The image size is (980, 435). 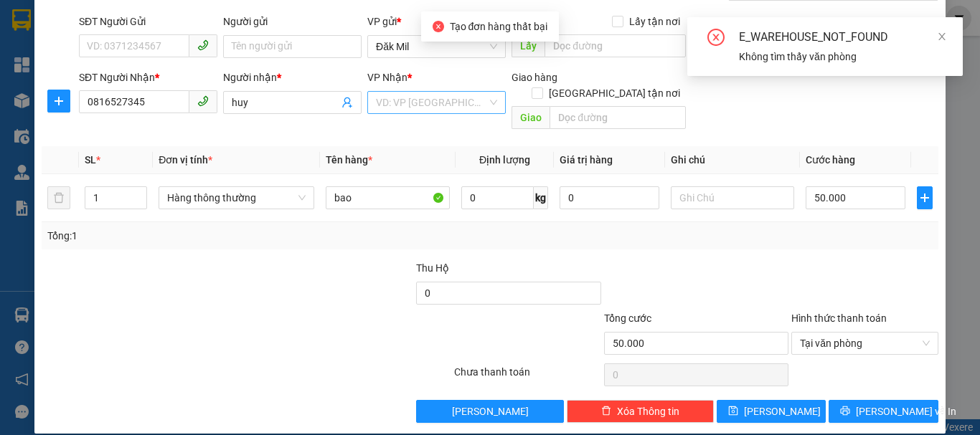 I want to click on div: Người gửi, so click(x=292, y=21).